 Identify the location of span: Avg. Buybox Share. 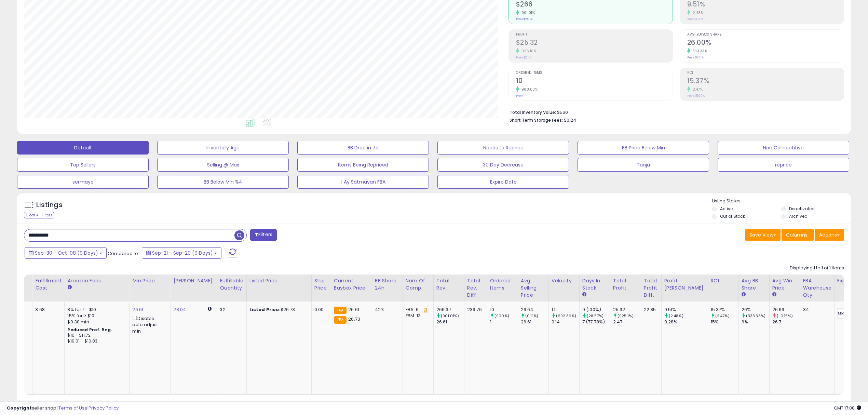
(765, 34).